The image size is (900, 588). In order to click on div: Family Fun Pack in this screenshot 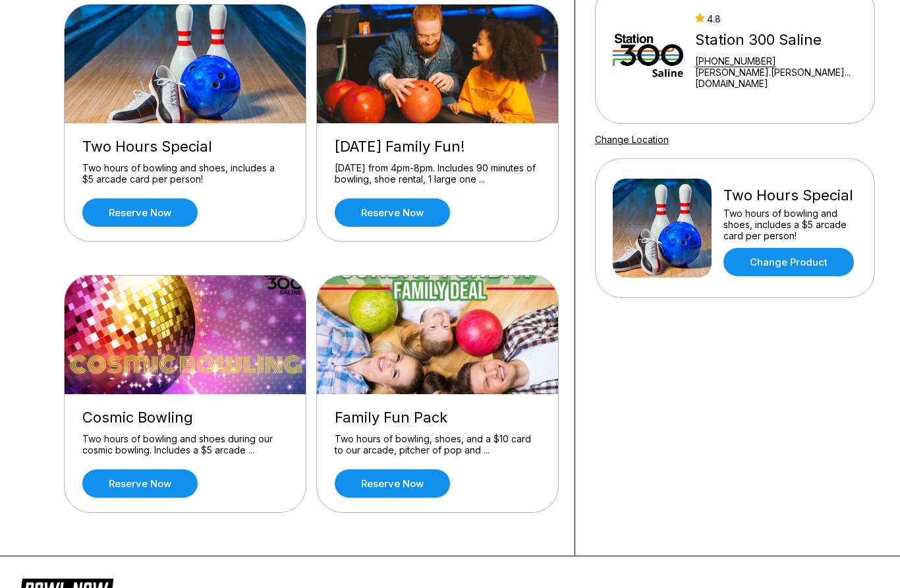, I will do `click(437, 418)`.